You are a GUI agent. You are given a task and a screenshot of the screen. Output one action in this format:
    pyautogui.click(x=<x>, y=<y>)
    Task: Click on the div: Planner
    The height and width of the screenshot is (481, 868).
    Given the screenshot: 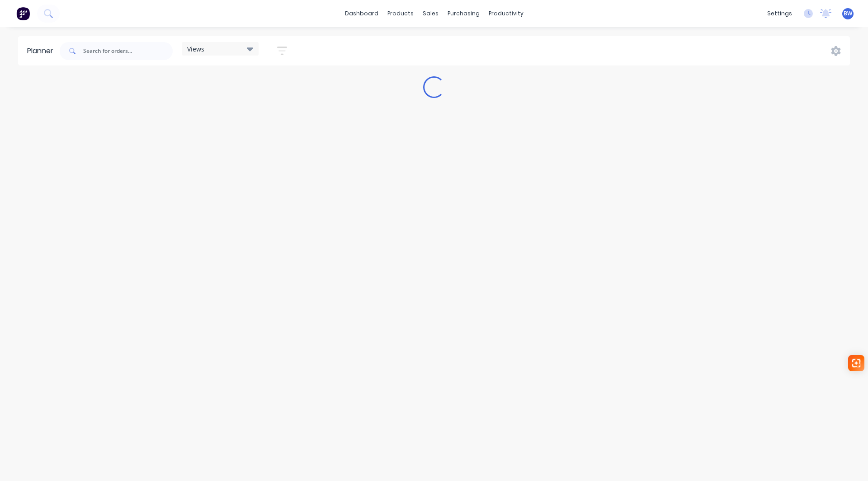 What is the action you would take?
    pyautogui.click(x=42, y=51)
    